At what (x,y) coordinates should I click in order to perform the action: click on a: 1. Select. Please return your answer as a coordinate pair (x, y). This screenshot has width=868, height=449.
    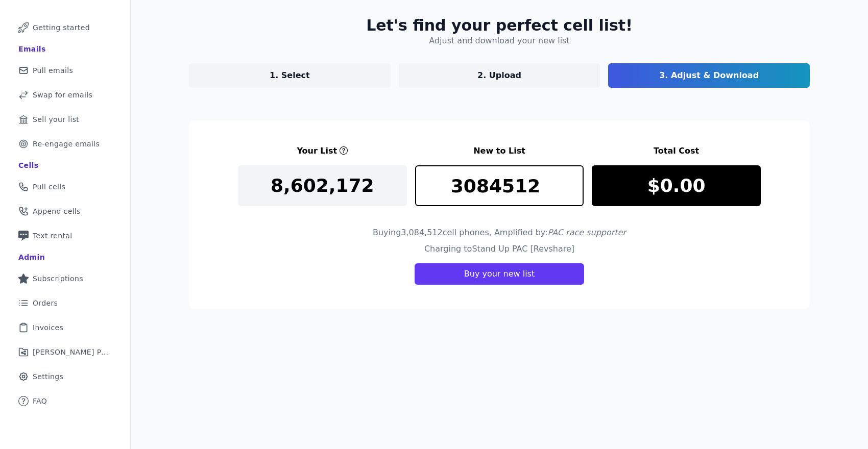
    Looking at the image, I should click on (289, 76).